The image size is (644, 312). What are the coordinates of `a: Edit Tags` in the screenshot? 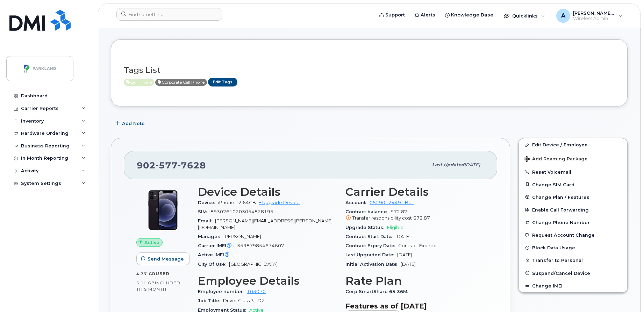 It's located at (223, 82).